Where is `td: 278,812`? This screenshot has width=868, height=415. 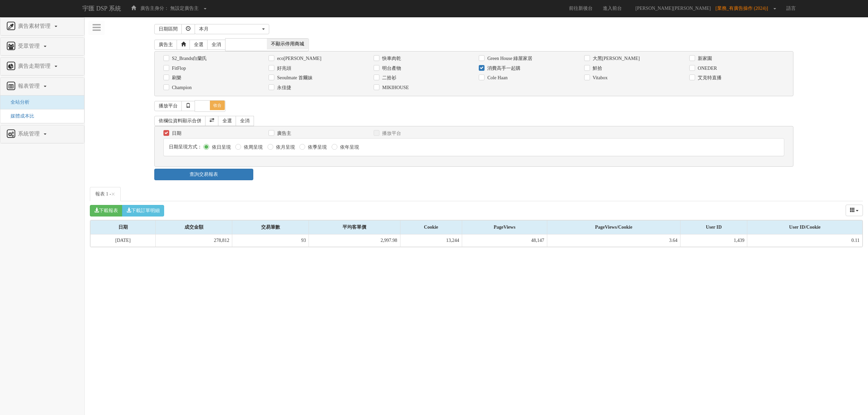 td: 278,812 is located at coordinates (194, 240).